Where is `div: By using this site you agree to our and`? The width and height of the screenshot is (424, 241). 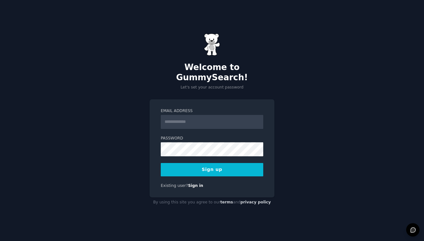
div: By using this site you agree to our and is located at coordinates (212, 202).